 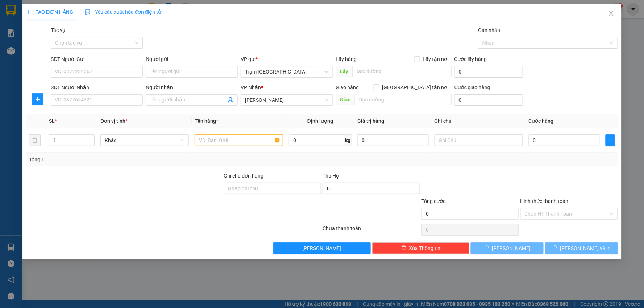 I want to click on button: deleteXóa Thông tin, so click(x=421, y=248).